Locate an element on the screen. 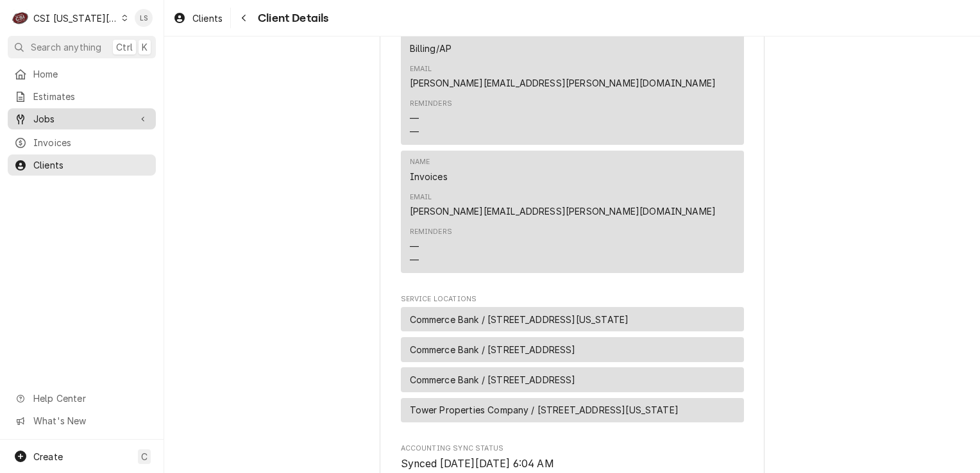  div: Service Locations is located at coordinates (572, 361).